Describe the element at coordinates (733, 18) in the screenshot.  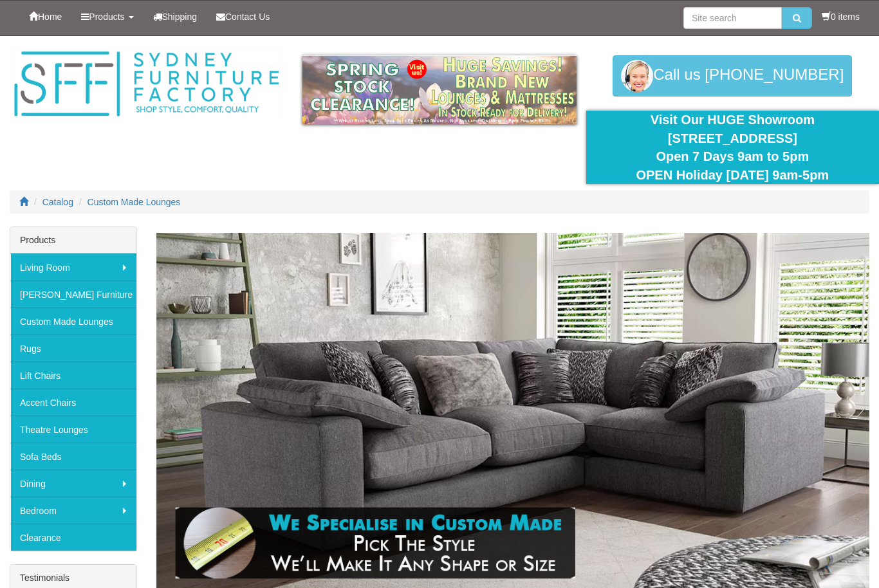
I see `input: Site search` at that location.